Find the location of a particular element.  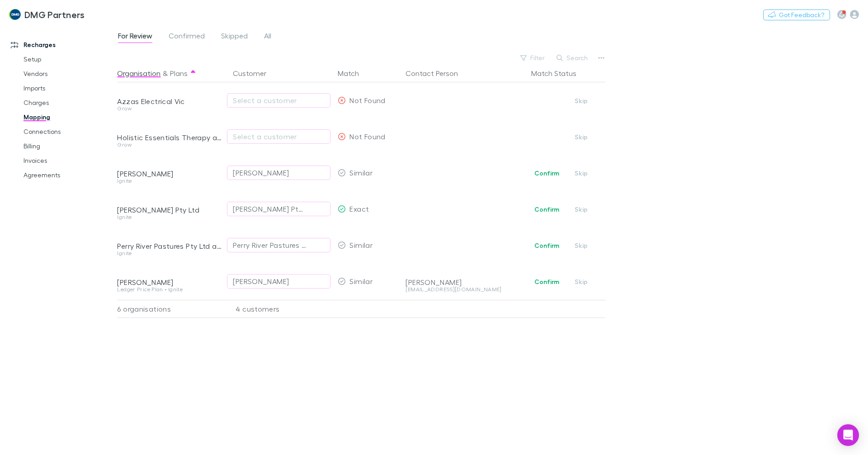

a: Mapping is located at coordinates (69, 117).